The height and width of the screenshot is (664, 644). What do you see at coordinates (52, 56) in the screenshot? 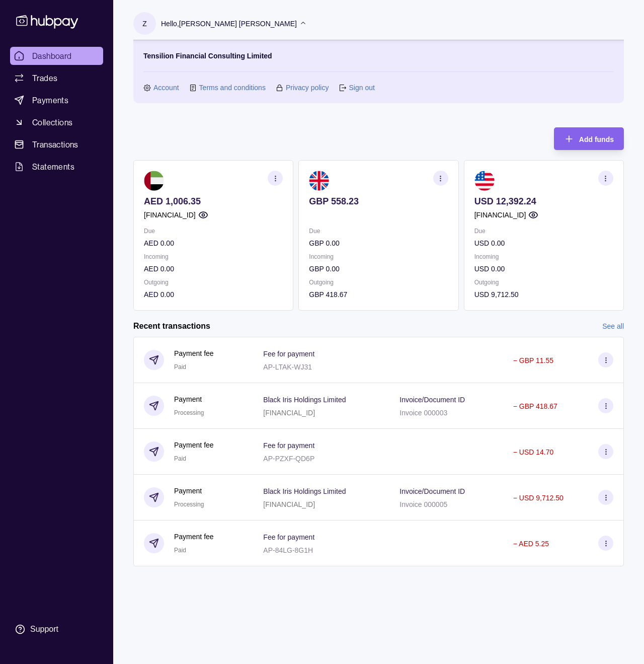
I see `span: Dashboard` at bounding box center [52, 56].